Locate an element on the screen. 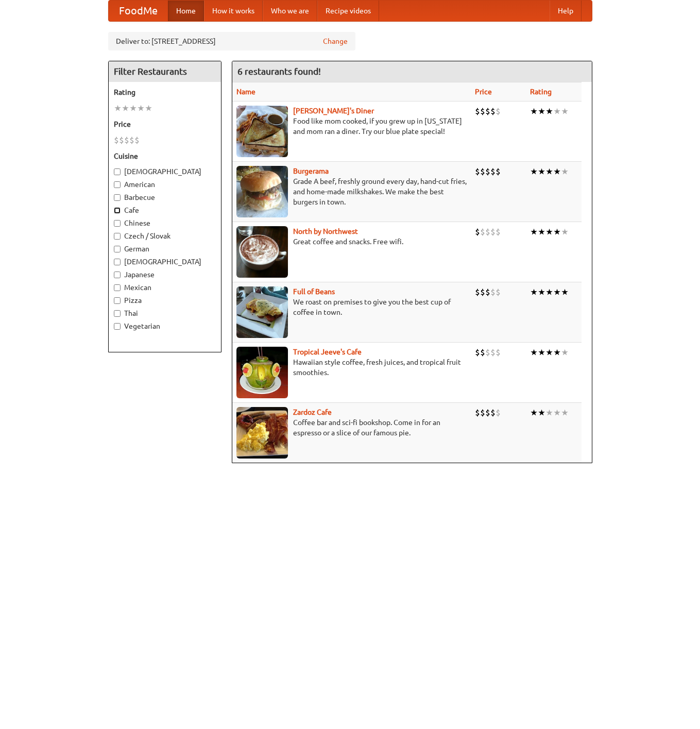  a: Recipe videos is located at coordinates (348, 11).